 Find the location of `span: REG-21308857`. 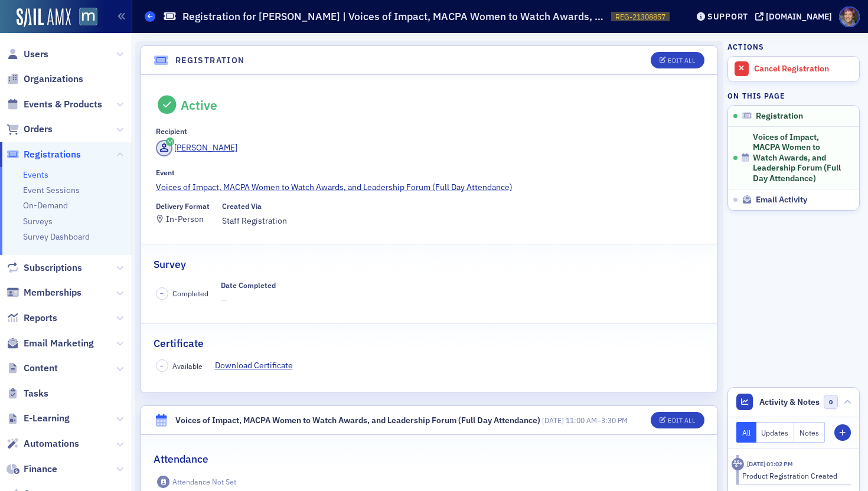

span: REG-21308857 is located at coordinates (641, 17).